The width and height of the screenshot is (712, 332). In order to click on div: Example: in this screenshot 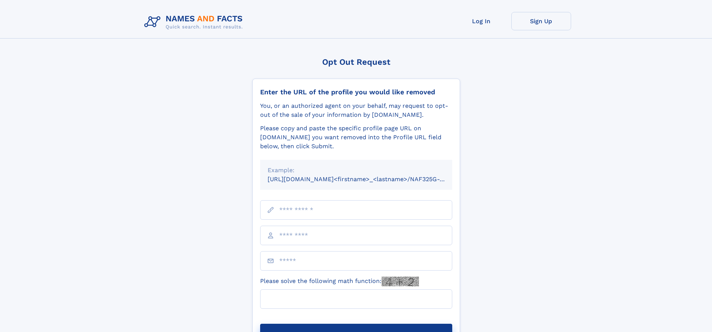, I will do `click(356, 170)`.